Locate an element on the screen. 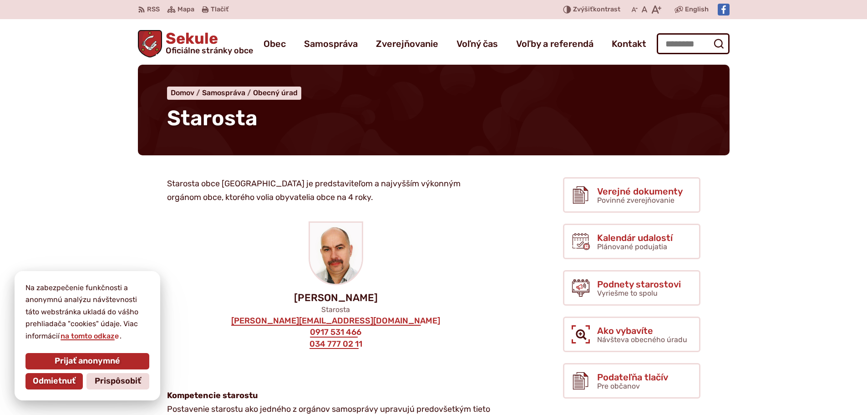 The height and width of the screenshot is (415, 867). p: Na zabezpečenie funkčnosti a anonymnú analýzu návštevnosti táto webstránka ukladá do vášho prehli... is located at coordinates (87, 312).